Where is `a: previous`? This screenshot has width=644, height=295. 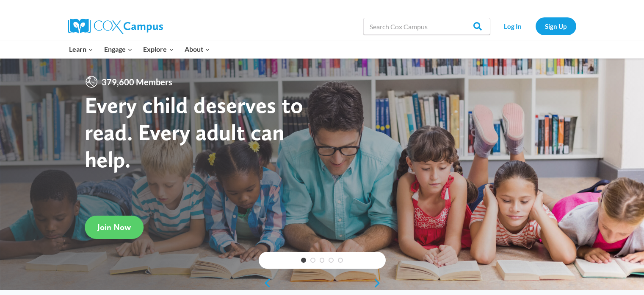 a: previous is located at coordinates (265, 283).